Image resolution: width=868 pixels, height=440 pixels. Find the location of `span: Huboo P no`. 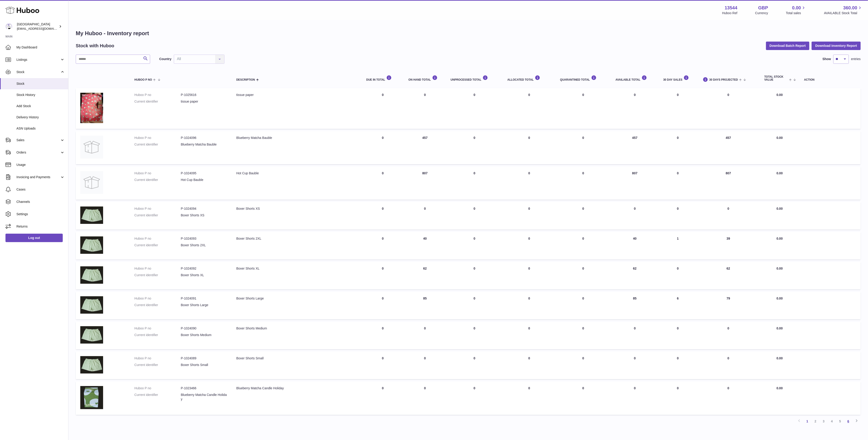

span: Huboo P no is located at coordinates (143, 80).